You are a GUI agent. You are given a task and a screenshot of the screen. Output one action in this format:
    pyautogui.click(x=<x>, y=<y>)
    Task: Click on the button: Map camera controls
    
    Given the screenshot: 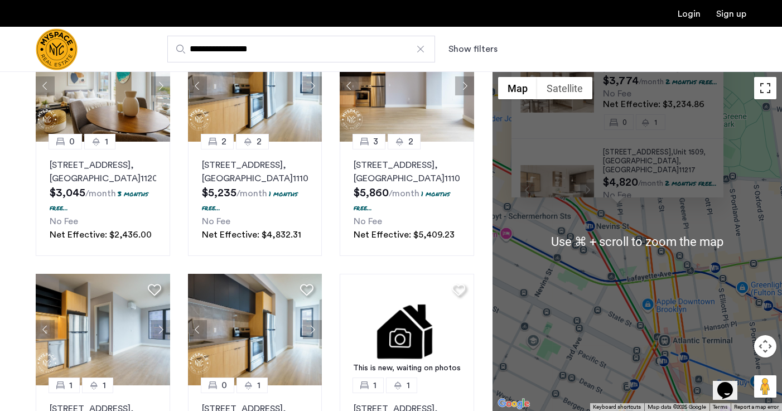 What is the action you would take?
    pyautogui.click(x=765, y=346)
    